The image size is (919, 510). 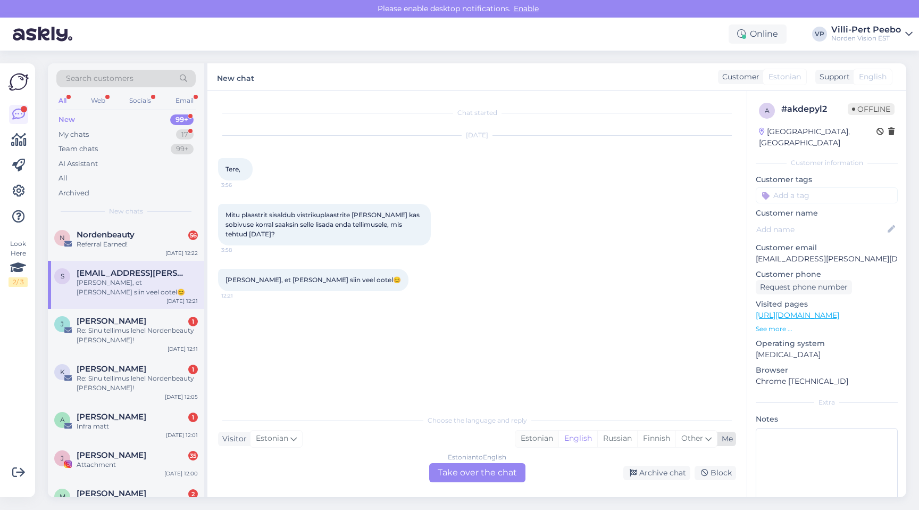 I want to click on span: 3:58, so click(x=241, y=250).